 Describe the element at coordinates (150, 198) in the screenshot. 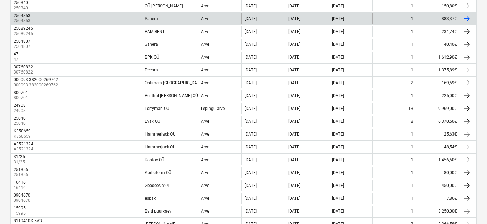

I see `div: espak` at that location.